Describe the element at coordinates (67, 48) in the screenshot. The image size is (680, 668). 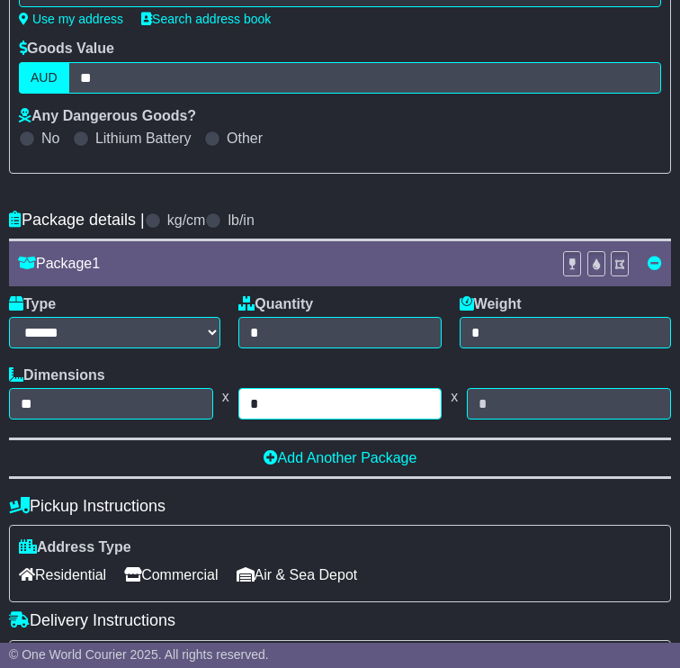
I see `label: Goods Value` at that location.